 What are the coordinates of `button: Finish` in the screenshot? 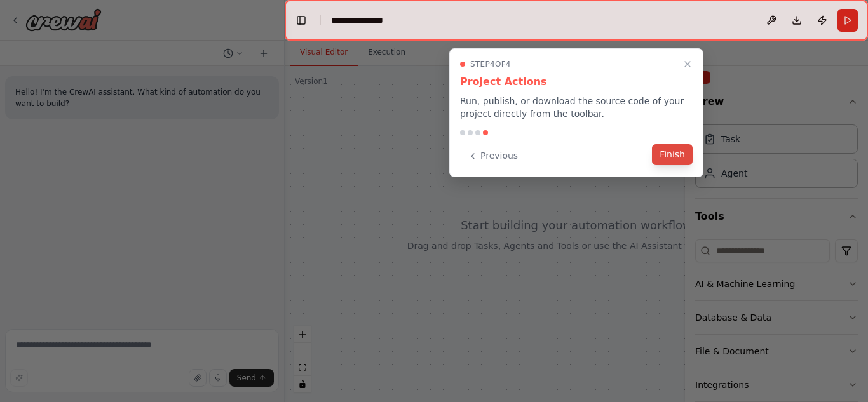 It's located at (672, 154).